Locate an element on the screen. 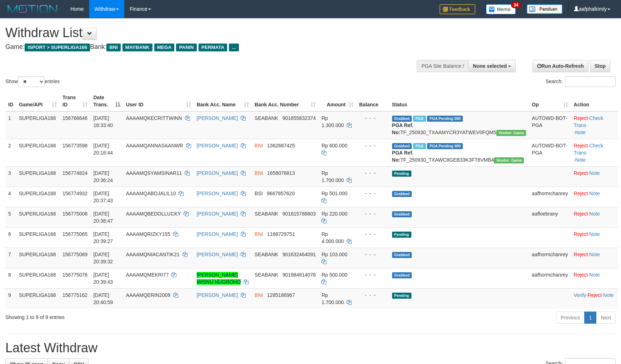 Image resolution: width=621 pixels, height=364 pixels. span: MAYBANK is located at coordinates (137, 48).